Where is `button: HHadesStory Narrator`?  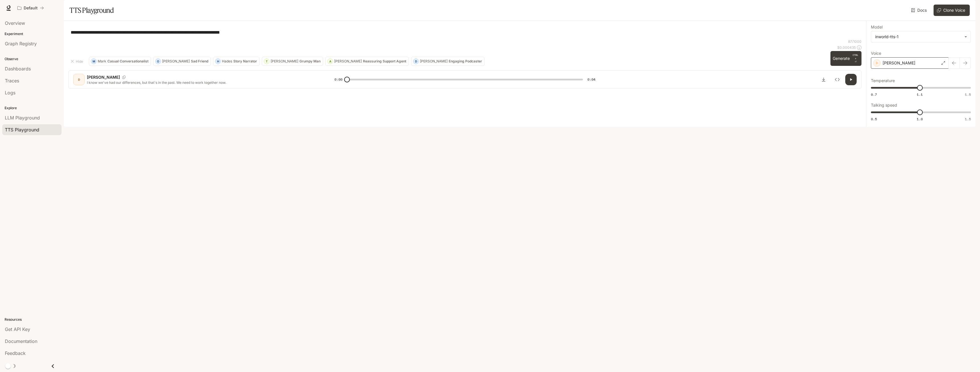
button: HHadesStory Narrator is located at coordinates (236, 62).